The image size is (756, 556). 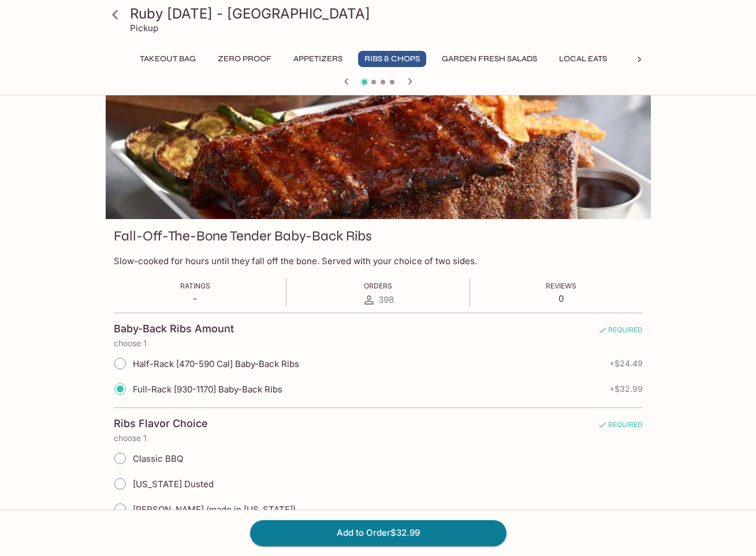 What do you see at coordinates (490, 59) in the screenshot?
I see `button: Garden Fresh Salads` at bounding box center [490, 59].